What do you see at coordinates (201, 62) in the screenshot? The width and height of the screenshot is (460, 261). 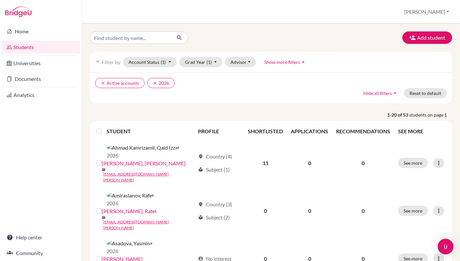 I see `button: Grad Year(1)` at bounding box center [201, 62].